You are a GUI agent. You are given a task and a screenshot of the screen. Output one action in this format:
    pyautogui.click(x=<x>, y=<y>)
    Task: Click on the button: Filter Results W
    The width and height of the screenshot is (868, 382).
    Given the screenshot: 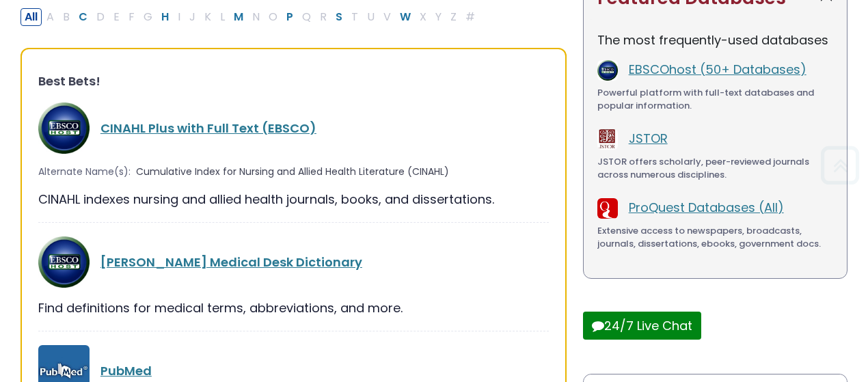 What is the action you would take?
    pyautogui.click(x=405, y=17)
    